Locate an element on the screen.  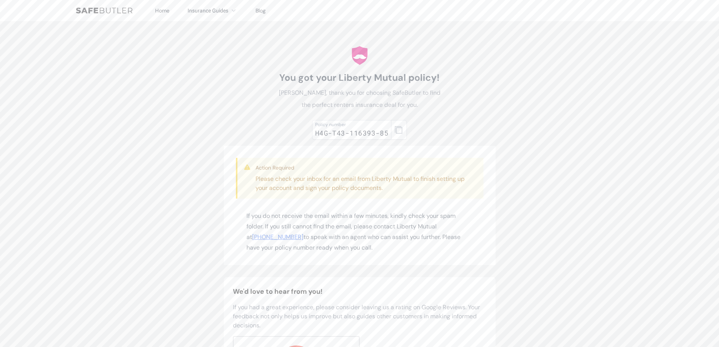
a: Home is located at coordinates (162, 11).